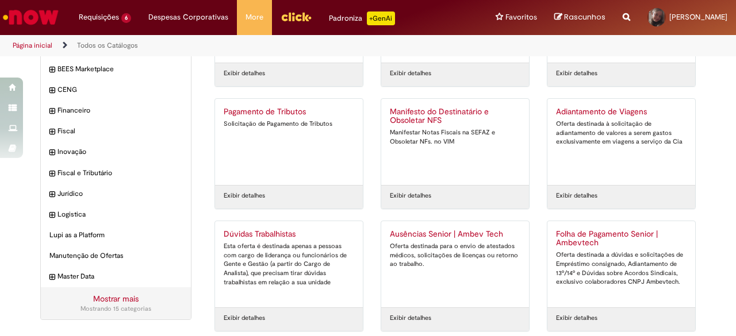  Describe the element at coordinates (455, 117) in the screenshot. I see `h2: Manifesto do Destinatário e Obsoletar NFS` at that location.